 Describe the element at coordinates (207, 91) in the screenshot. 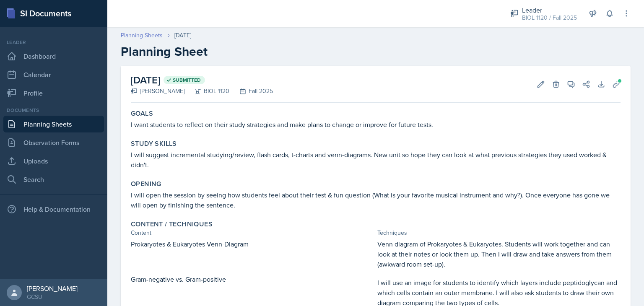

I see `div: BIOL 1120` at that location.